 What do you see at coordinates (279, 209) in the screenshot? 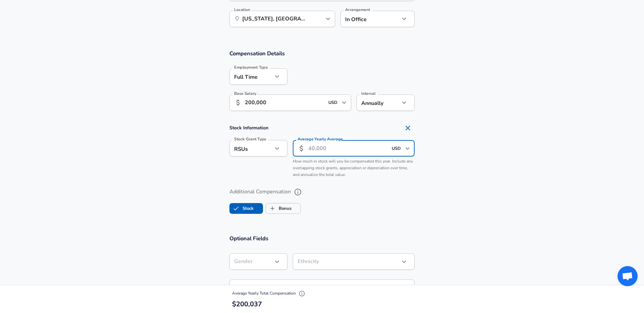
I see `label: Bonus` at bounding box center [279, 209].